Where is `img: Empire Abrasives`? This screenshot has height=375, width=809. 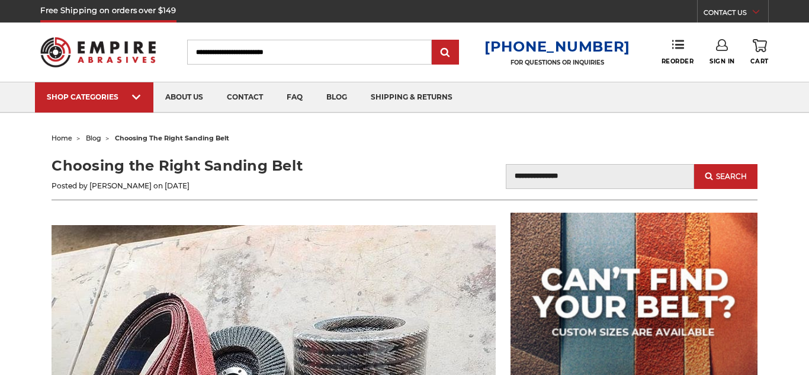
img: Empire Abrasives is located at coordinates (98, 52).